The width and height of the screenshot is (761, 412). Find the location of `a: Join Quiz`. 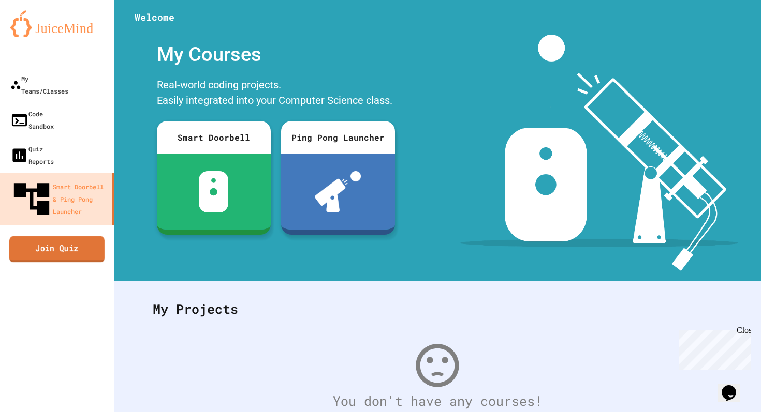

a: Join Quiz is located at coordinates (57, 249).